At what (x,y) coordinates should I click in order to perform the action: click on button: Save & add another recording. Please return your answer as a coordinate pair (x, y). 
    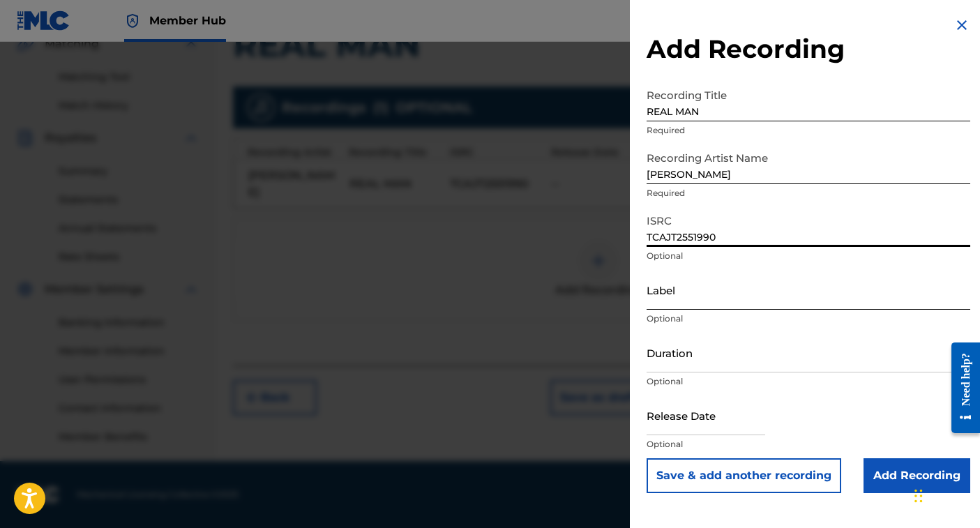
    Looking at the image, I should click on (744, 476).